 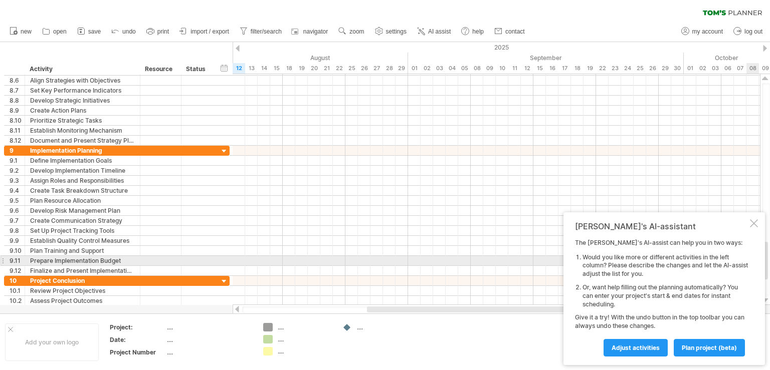 What do you see at coordinates (748, 32) in the screenshot?
I see `a: log out` at bounding box center [748, 32].